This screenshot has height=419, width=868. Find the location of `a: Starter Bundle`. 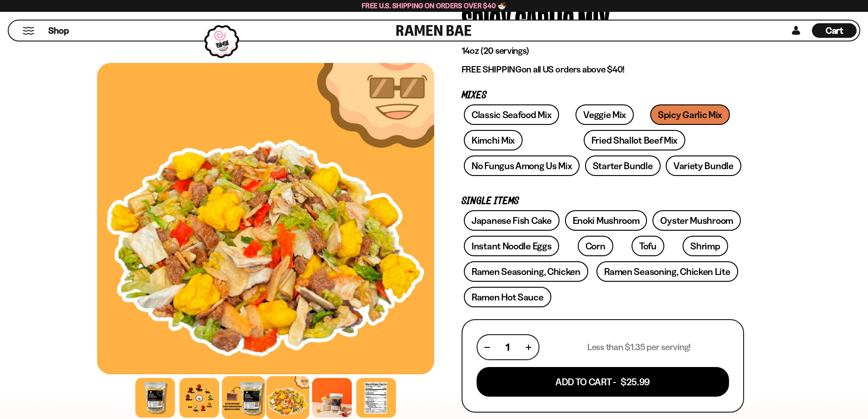

a: Starter Bundle is located at coordinates (623, 165).